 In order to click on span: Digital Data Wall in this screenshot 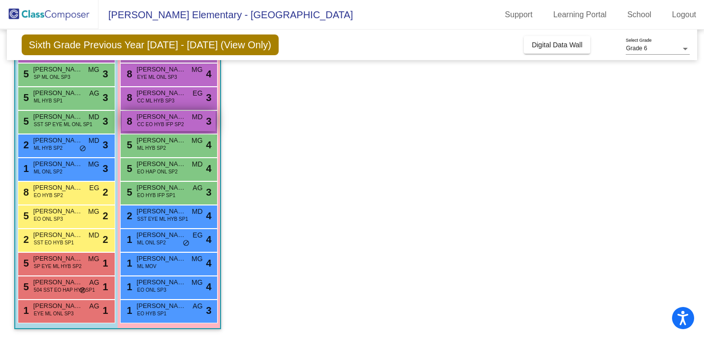, I will do `click(557, 45)`.